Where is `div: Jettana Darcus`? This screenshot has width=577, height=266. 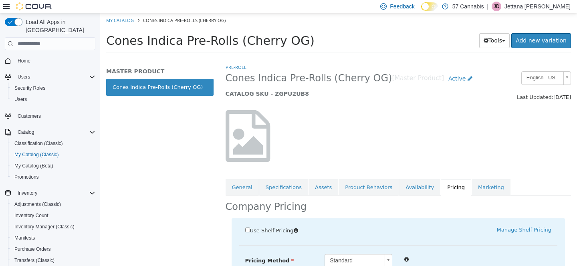
div: Jettana Darcus is located at coordinates (496, 6).